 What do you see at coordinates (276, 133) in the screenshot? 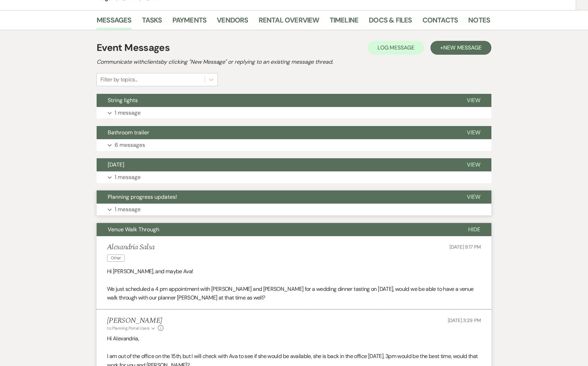
I see `button: Bathroom trailer` at bounding box center [276, 133].